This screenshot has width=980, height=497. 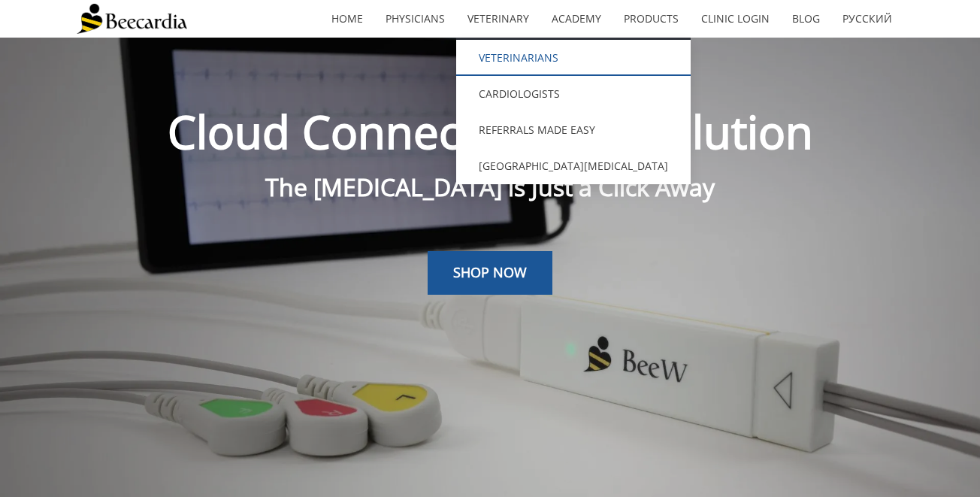 I want to click on a: Academy, so click(x=577, y=19).